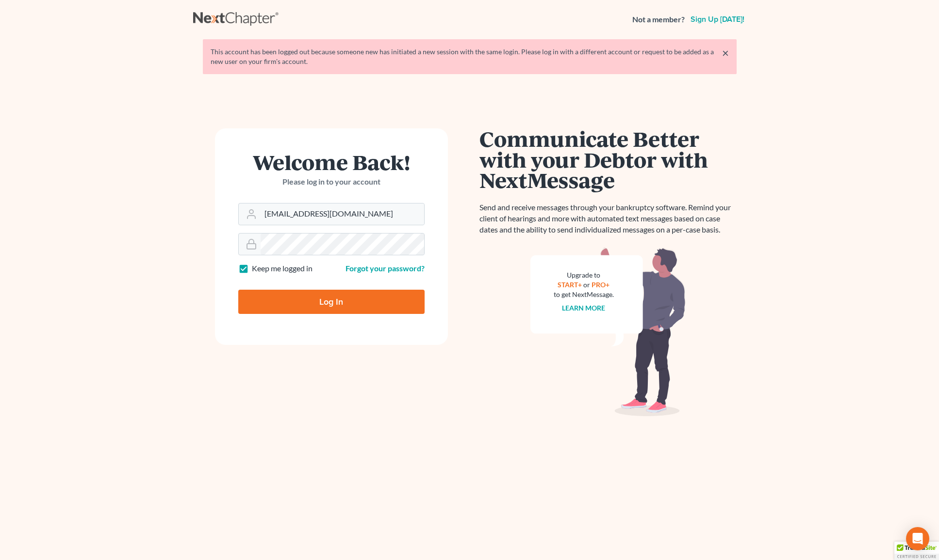 The image size is (939, 560). What do you see at coordinates (332, 302) in the screenshot?
I see `input: Log In` at bounding box center [332, 302].